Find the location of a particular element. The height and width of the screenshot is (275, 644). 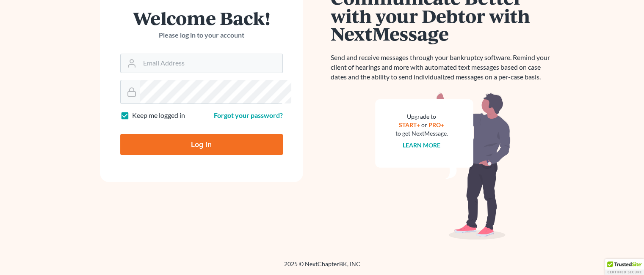

div: 2025 © NextChapterBK, INC is located at coordinates (322, 268).